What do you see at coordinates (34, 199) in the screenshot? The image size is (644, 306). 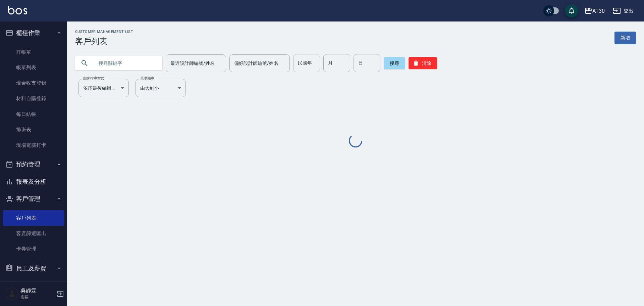 I see `button: 客戶管理` at bounding box center [34, 199].